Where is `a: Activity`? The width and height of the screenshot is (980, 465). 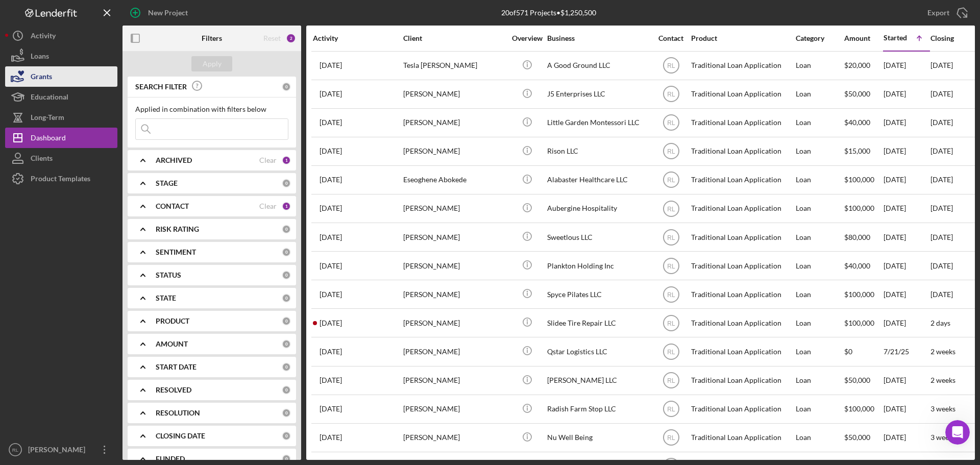
a: Activity is located at coordinates (61, 35).